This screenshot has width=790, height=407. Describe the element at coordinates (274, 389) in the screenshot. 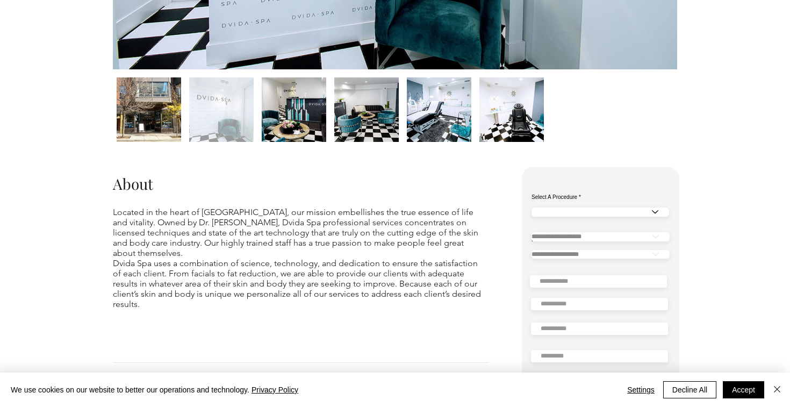

I see `a: Privacy Policy` at that location.